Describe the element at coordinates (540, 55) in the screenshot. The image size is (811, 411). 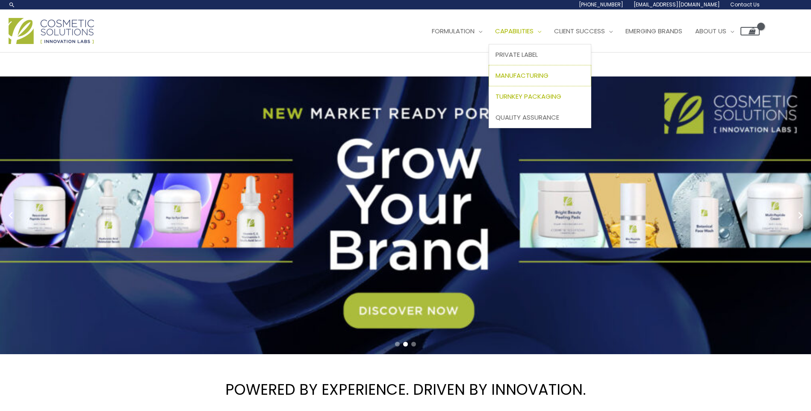
I see `a: Private Label` at that location.